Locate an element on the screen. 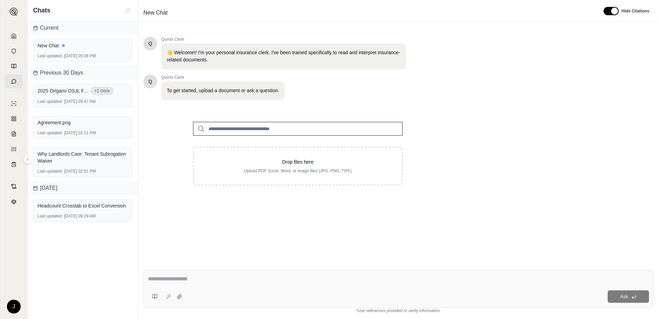 Image resolution: width=659 pixels, height=319 pixels. a: Legal Search Engine is located at coordinates (14, 201).